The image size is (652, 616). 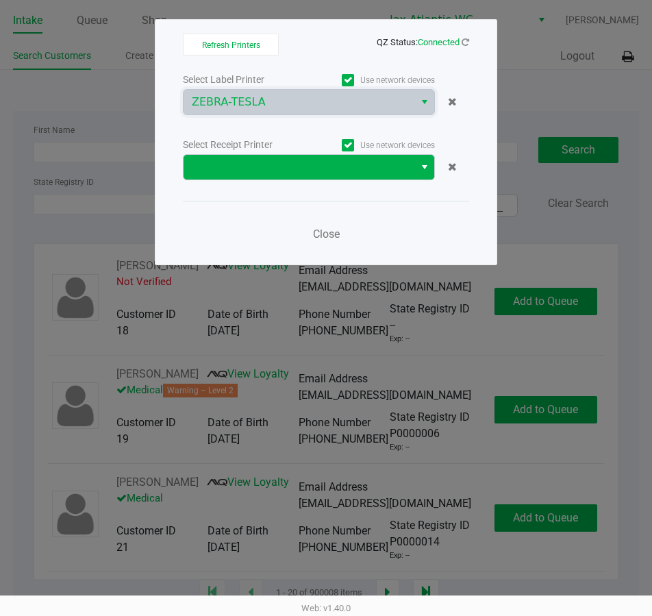 I want to click on span: QZ Status:, so click(x=423, y=42).